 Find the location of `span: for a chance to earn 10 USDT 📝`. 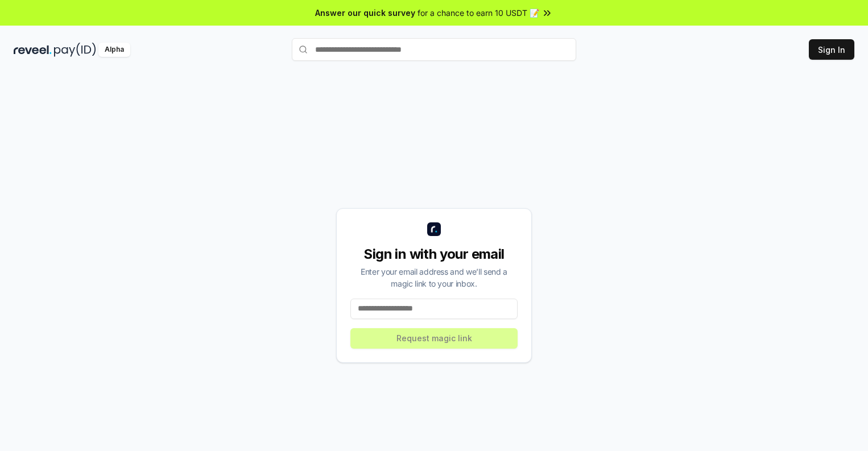

span: for a chance to earn 10 USDT 📝 is located at coordinates (478, 13).